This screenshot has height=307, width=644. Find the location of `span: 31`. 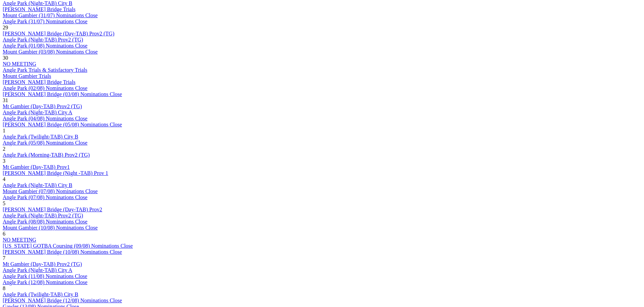

span: 31 is located at coordinates (5, 101).